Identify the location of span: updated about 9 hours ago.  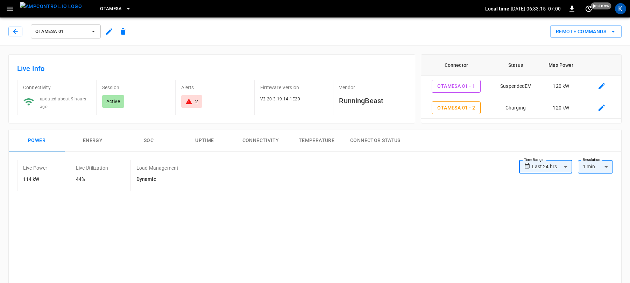
(63, 103).